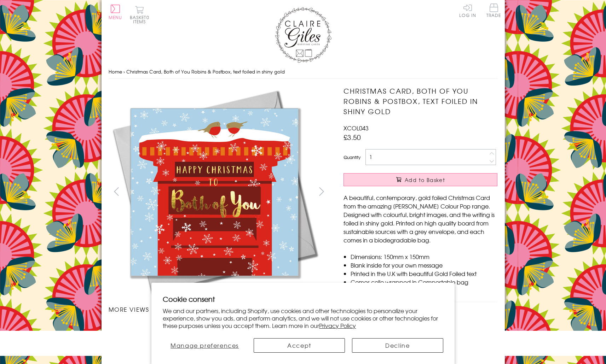  I want to click on button: Add to Basket, so click(420, 180).